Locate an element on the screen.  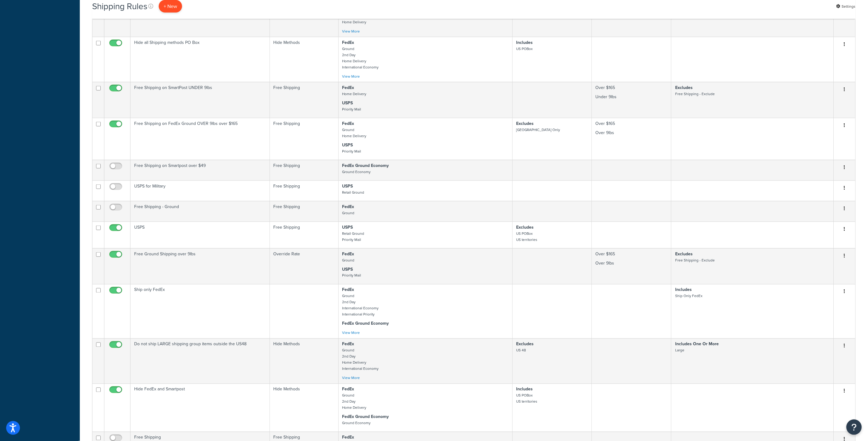
small: Ground 2nd Day International Economy International Priority is located at coordinates (360, 305).